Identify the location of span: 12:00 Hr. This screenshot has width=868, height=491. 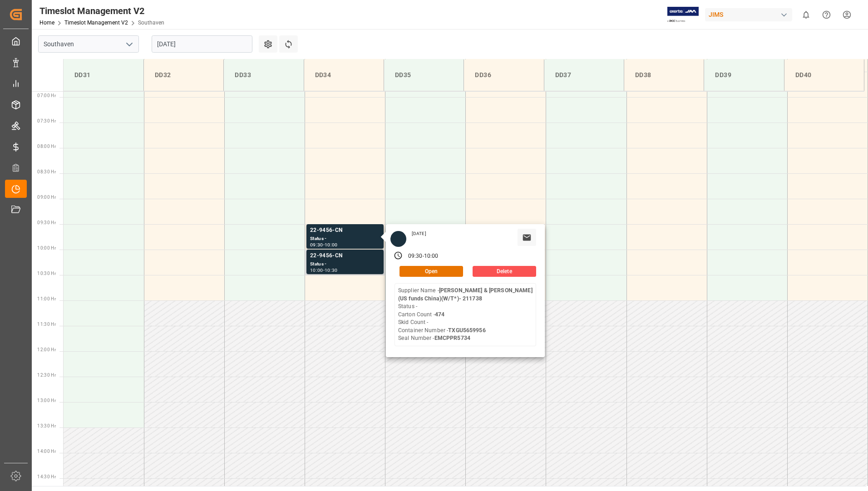
(46, 350).